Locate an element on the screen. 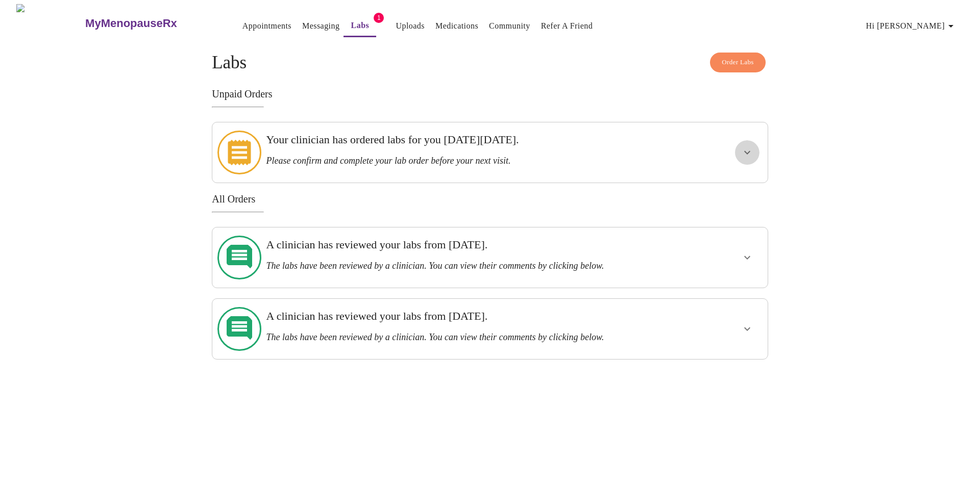 The width and height of the screenshot is (980, 486). a: Community is located at coordinates (509, 26).